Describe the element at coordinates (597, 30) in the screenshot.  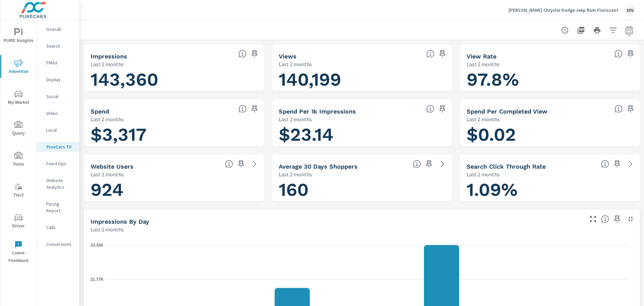
I see `button: Print Report` at that location.